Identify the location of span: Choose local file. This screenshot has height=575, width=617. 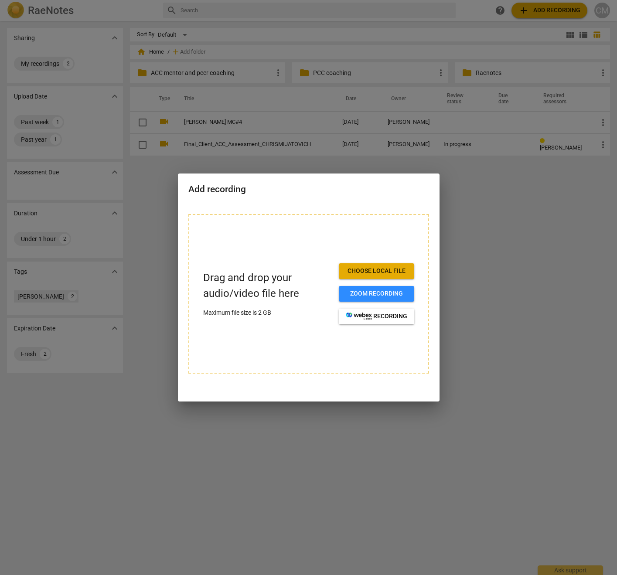
(376, 271).